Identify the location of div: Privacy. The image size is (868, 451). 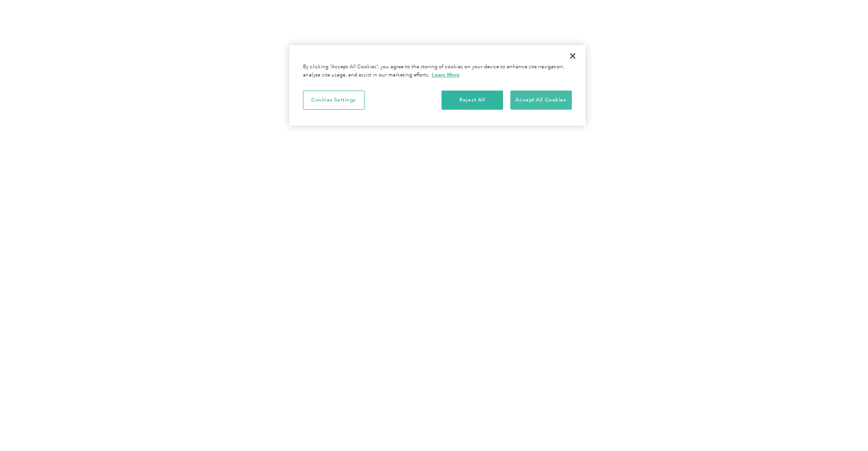
(437, 85).